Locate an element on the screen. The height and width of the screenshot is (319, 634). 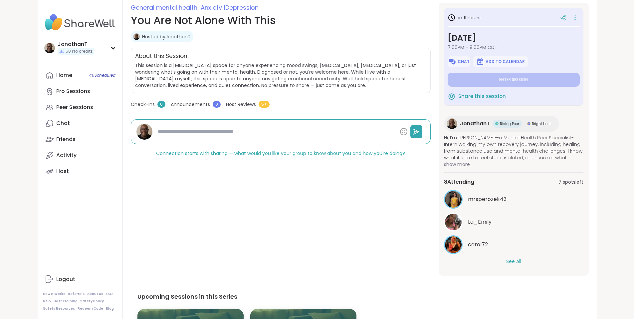
span: Check-ins is located at coordinates (143, 104).